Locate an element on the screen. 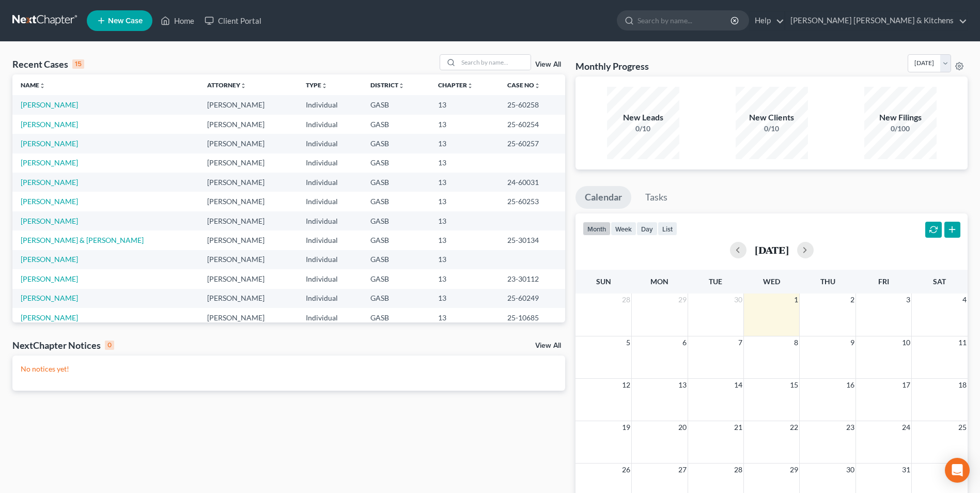  a: Home is located at coordinates (177, 20).